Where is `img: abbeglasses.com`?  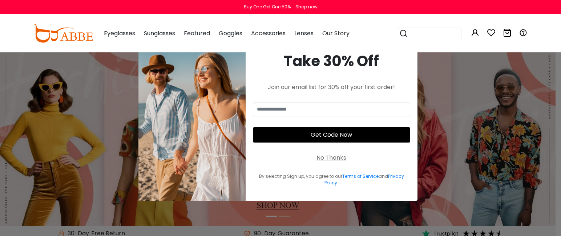 img: abbeglasses.com is located at coordinates (63, 33).